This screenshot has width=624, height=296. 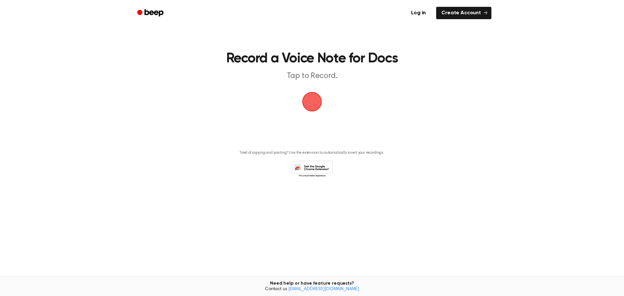 I want to click on a: Log in, so click(x=418, y=13).